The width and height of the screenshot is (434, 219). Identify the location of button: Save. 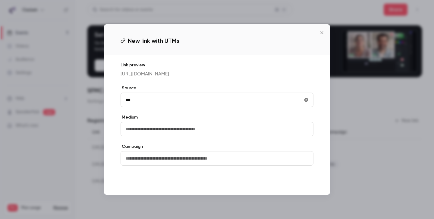
(303, 184).